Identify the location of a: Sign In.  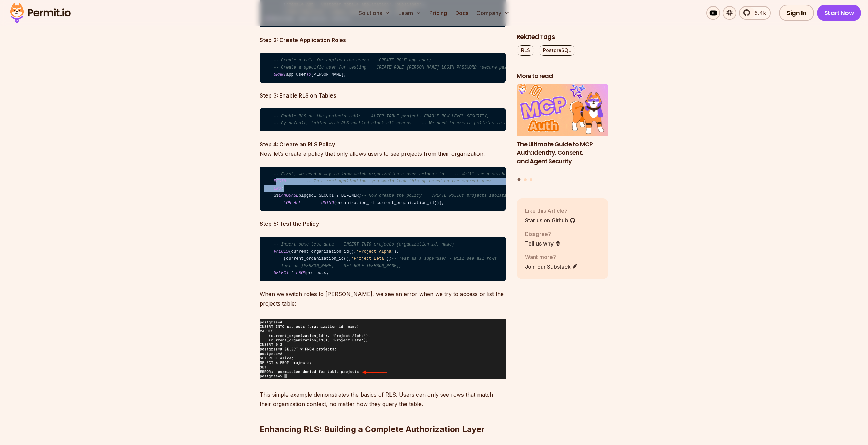
(797, 13).